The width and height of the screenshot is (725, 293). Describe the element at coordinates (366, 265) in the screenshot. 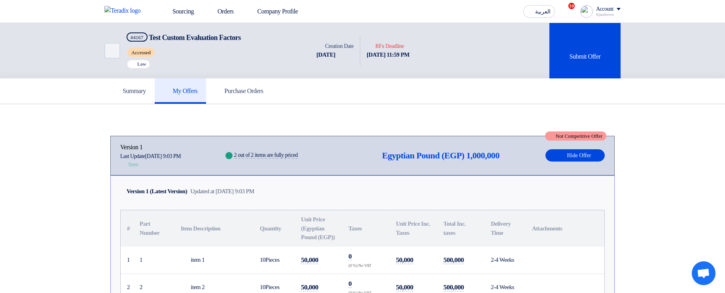

I see `div: (0 %) No VAT` at that location.